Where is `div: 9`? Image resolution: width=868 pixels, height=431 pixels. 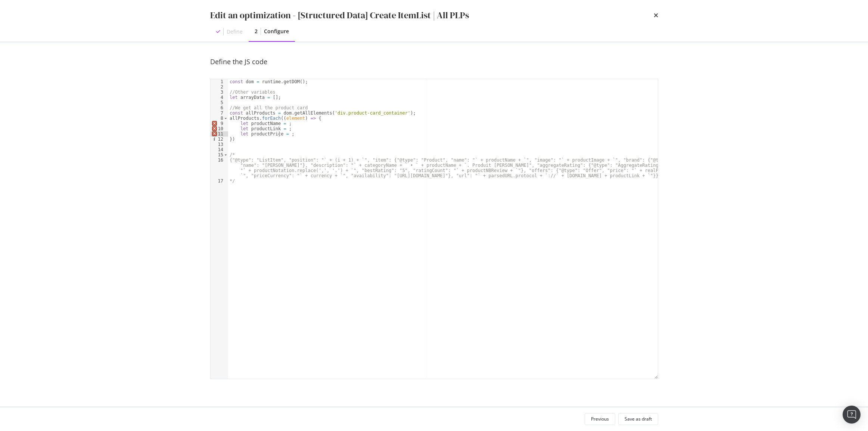 div: 9 is located at coordinates (219, 123).